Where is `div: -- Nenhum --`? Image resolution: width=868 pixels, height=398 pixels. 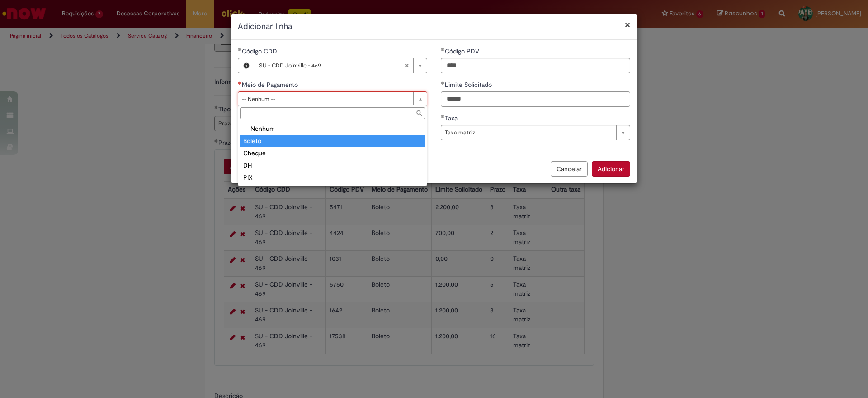 div: -- Nenhum -- is located at coordinates (332, 128).